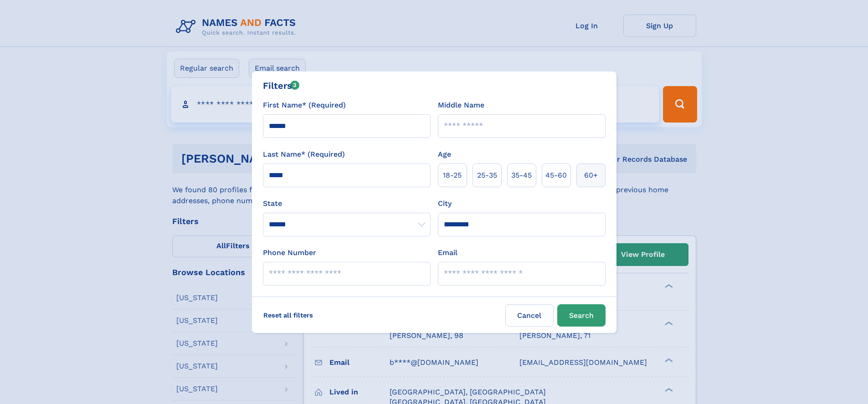  I want to click on button: Search, so click(581, 316).